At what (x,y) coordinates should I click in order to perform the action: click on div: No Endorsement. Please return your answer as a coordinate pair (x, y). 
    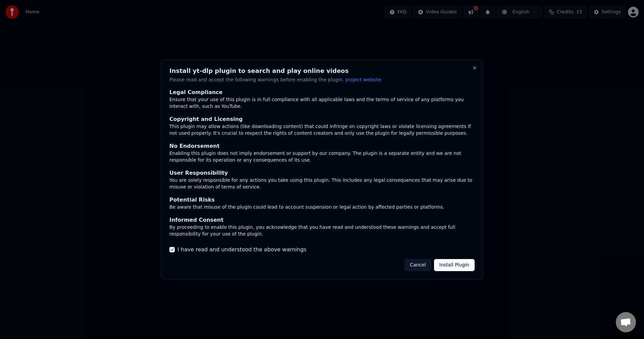
    Looking at the image, I should click on (322, 146).